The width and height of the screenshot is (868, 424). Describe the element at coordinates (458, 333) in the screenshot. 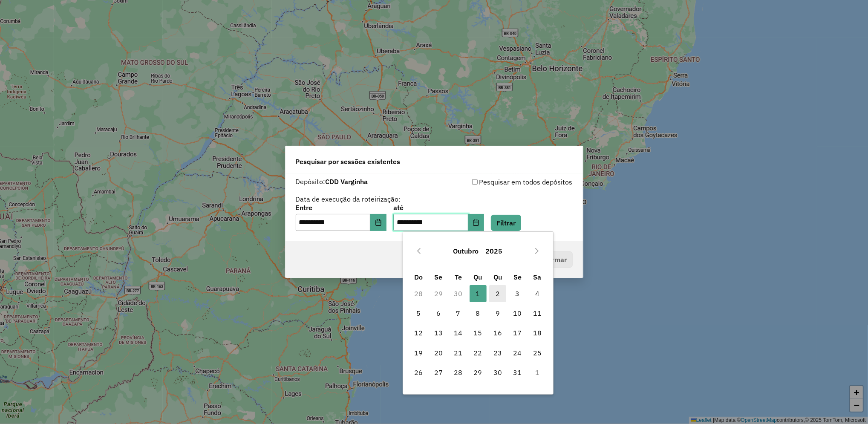

I see `span: 14` at that location.